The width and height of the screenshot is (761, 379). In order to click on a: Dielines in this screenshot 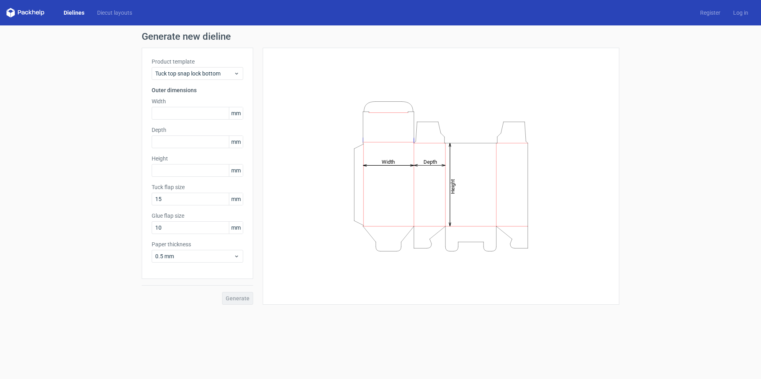, I will do `click(74, 13)`.